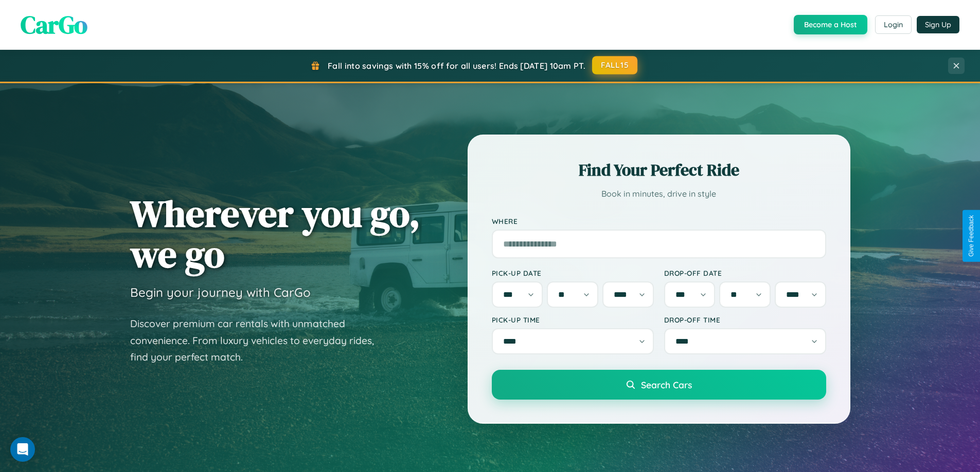  Describe the element at coordinates (745, 273) in the screenshot. I see `label: Drop-off Date` at that location.